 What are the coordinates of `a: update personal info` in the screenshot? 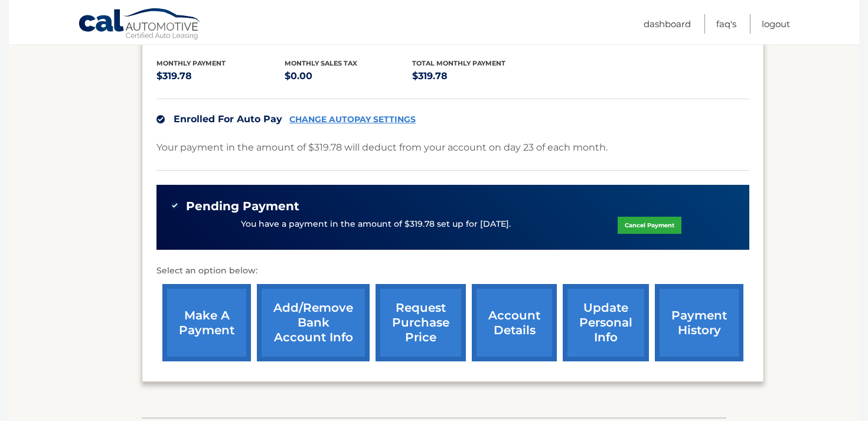 It's located at (606, 323).